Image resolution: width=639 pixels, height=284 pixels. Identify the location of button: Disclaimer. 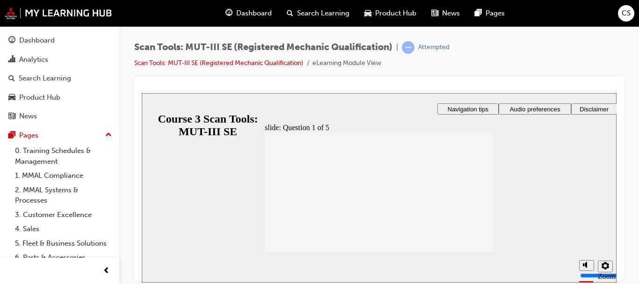
(452, 16).